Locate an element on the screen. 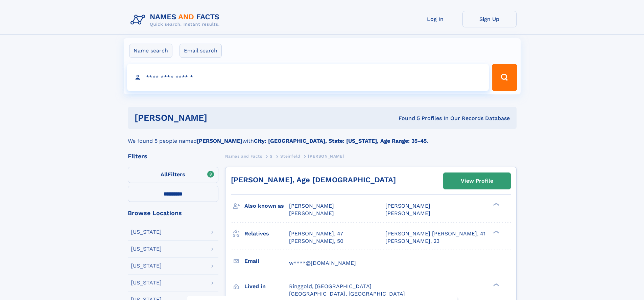  h3: Email is located at coordinates (267, 261).